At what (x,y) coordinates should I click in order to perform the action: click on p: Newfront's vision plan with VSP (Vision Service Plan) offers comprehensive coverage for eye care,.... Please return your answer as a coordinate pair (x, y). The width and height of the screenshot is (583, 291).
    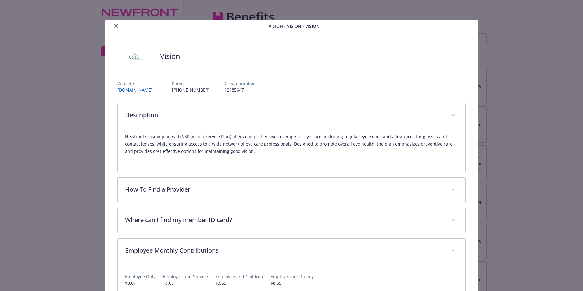
    Looking at the image, I should click on (291, 144).